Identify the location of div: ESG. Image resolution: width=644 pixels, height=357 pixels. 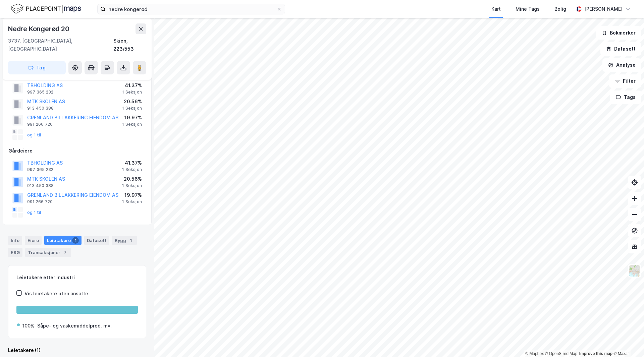
(15, 252).